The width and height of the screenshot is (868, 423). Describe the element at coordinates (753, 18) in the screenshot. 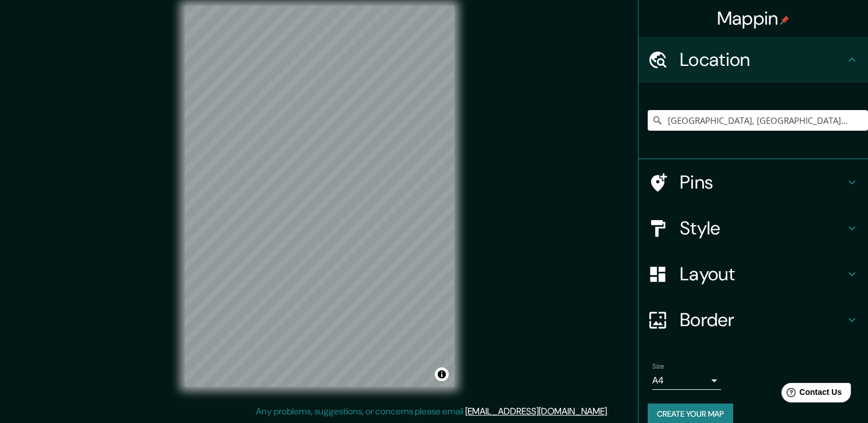

I see `h4: Mappin` at that location.